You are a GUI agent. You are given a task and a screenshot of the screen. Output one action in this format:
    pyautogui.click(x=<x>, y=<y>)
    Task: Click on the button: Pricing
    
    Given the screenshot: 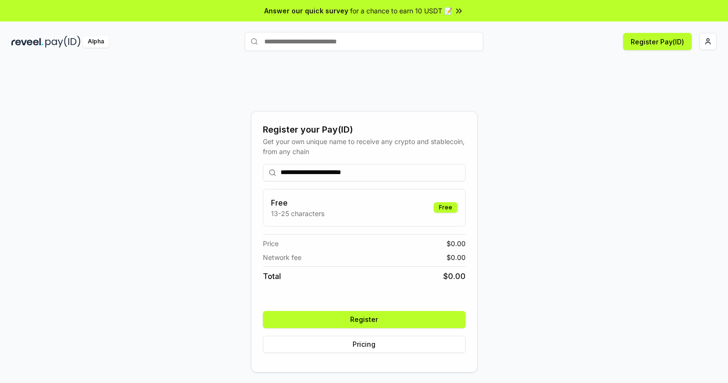 What is the action you would take?
    pyautogui.click(x=364, y=344)
    